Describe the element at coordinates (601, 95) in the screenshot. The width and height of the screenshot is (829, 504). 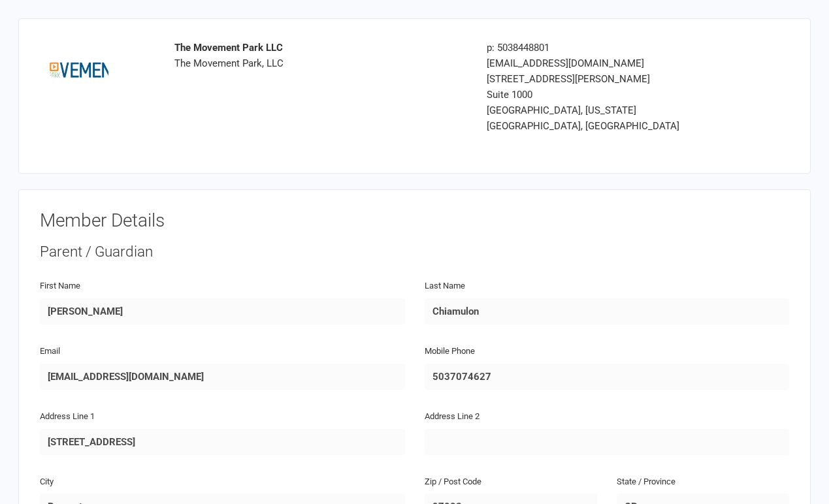
I see `div: Suite 1000` at that location.